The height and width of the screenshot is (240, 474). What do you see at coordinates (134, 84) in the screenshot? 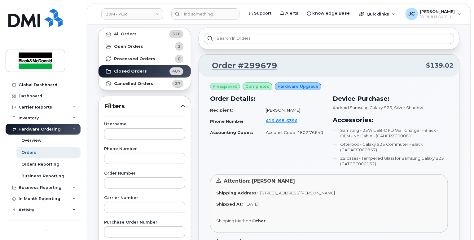
I see `strong: Cancelled Orders` at bounding box center [134, 84].